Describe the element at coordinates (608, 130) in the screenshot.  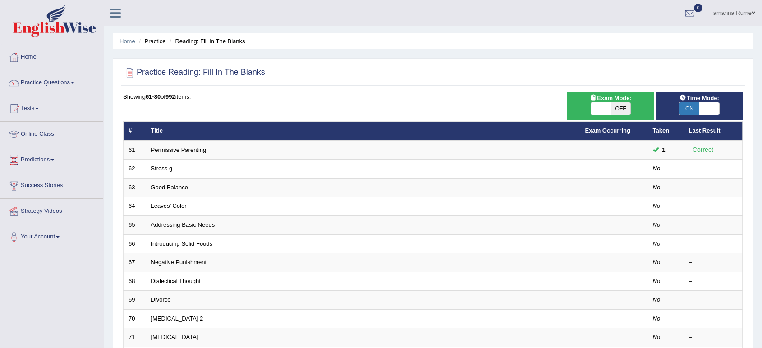
I see `a: Exam Occurring` at that location.